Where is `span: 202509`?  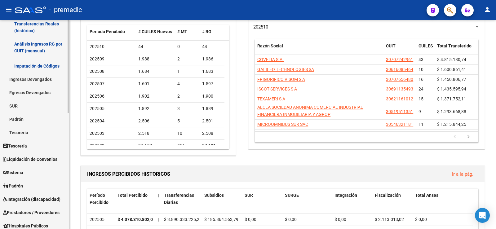
span: 202509 is located at coordinates (97, 59).